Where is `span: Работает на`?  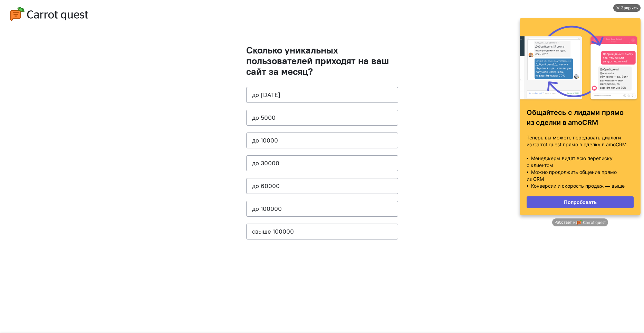 span: Работает на is located at coordinates (49, 222).